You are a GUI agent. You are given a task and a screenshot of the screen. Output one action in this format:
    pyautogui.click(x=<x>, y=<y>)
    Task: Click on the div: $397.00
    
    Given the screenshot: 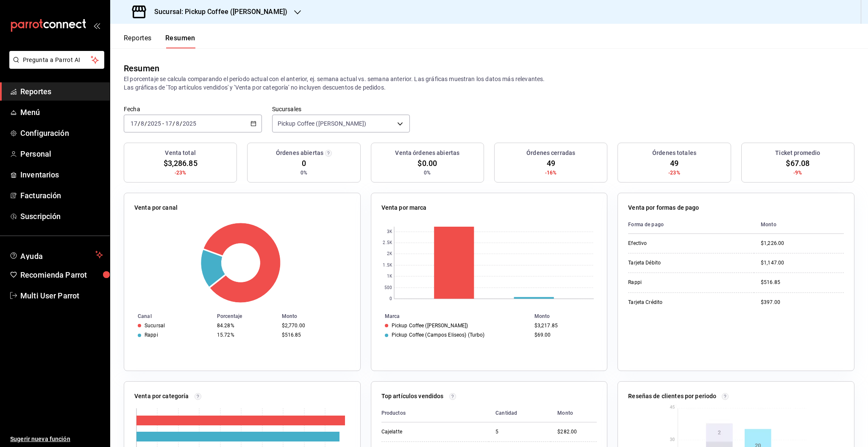 What is the action you would take?
    pyautogui.click(x=803, y=302)
    